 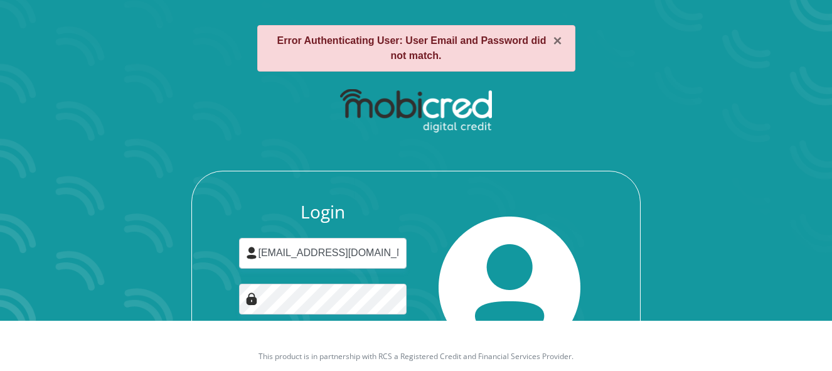 What do you see at coordinates (323, 212) in the screenshot?
I see `h3: Login` at bounding box center [323, 212].